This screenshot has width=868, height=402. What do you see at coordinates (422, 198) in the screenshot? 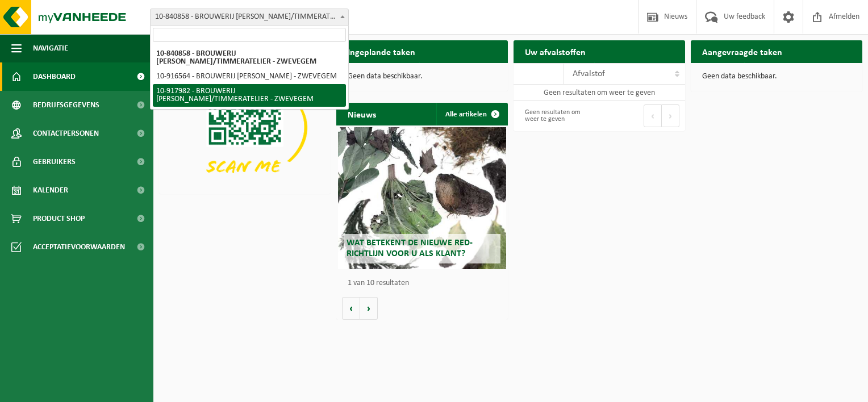
I see `a: Wat betekent de nieuwe RED-richtlijn voor u als klant?` at bounding box center [422, 198].